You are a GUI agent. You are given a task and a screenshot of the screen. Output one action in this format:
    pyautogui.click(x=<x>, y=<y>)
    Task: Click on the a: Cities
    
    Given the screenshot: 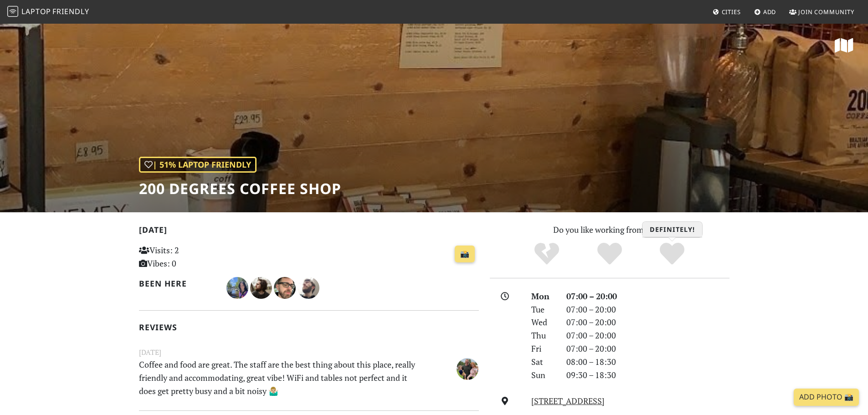 What is the action you would take?
    pyautogui.click(x=727, y=12)
    